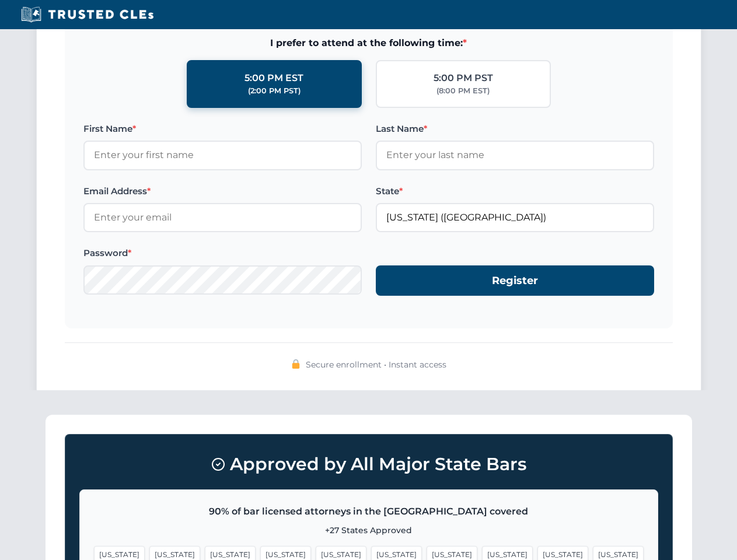 This screenshot has width=737, height=560. What do you see at coordinates (275, 91) in the screenshot?
I see `div: (2:00 PM PST)` at bounding box center [275, 91].